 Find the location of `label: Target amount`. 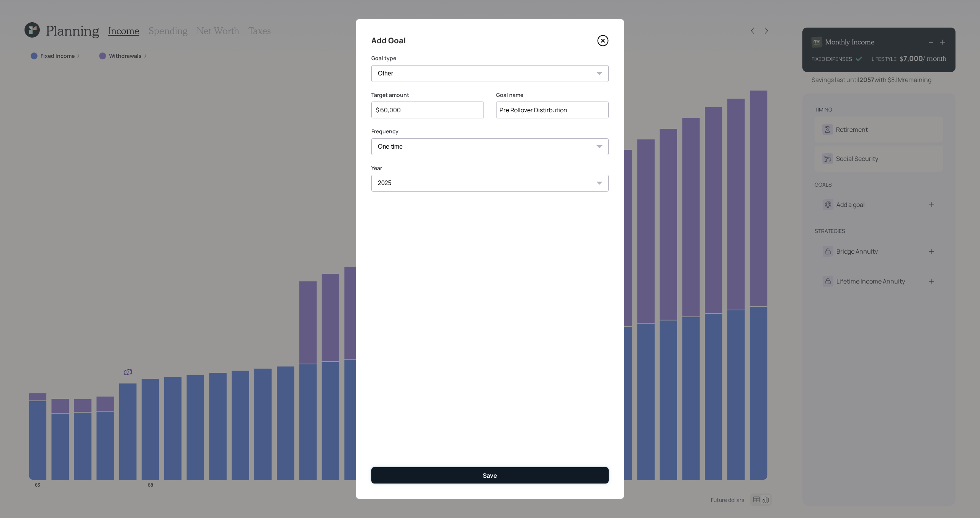

label: Target amount is located at coordinates (428, 95).